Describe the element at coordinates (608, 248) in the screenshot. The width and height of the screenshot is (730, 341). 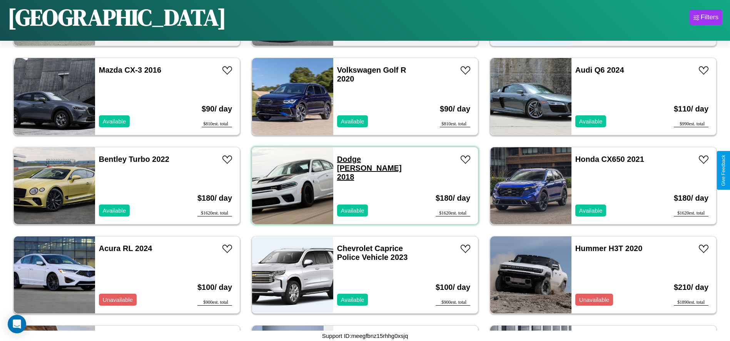
I see `a: Hummer H3T 2020` at that location.